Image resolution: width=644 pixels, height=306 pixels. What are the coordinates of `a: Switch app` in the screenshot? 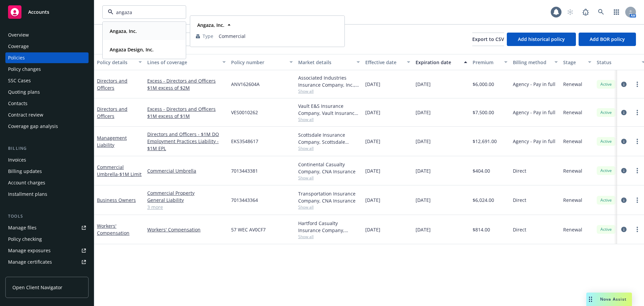 It's located at (616, 12).